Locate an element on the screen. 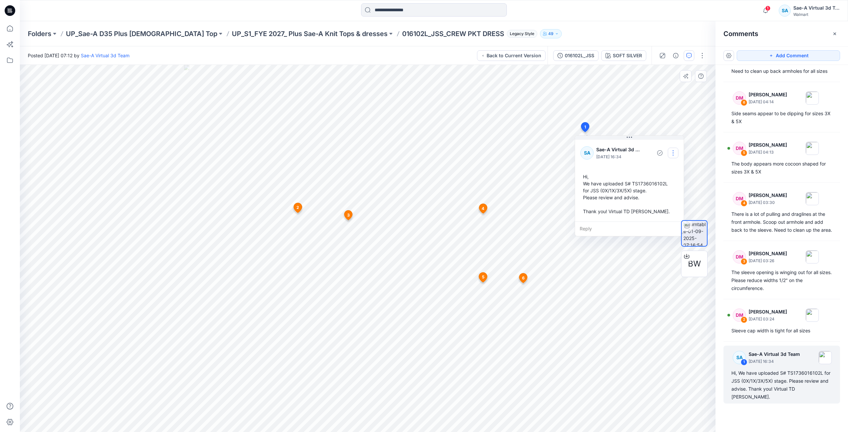 This screenshot has height=432, width=848. button: 49 is located at coordinates (551, 34).